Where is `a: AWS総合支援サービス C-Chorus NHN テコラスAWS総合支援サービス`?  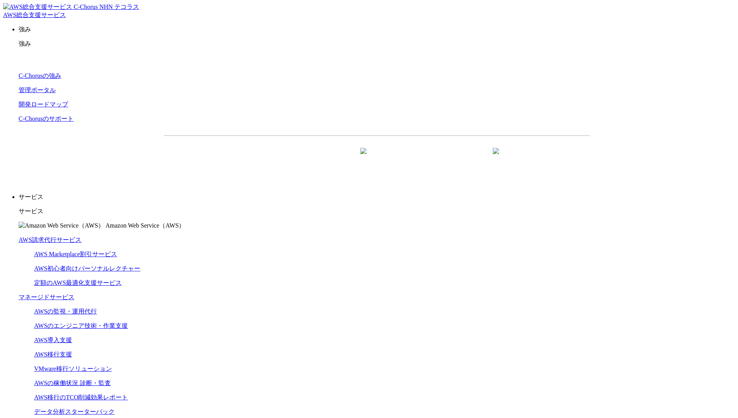
a: AWS総合支援サービス C-Chorus NHN テコラスAWS総合支援サービス is located at coordinates (71, 11).